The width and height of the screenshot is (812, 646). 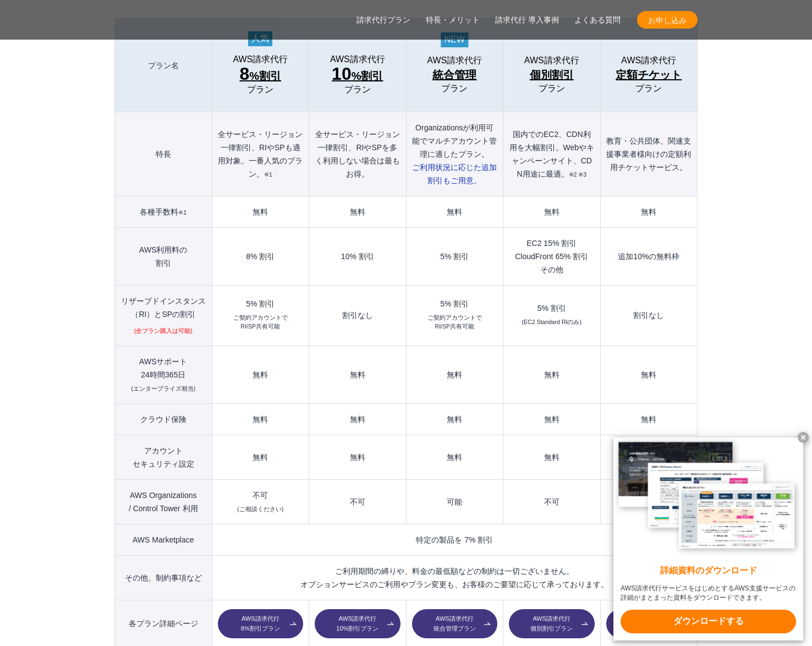 I want to click on a: AWS請求代行8%割引プラン, so click(x=260, y=624).